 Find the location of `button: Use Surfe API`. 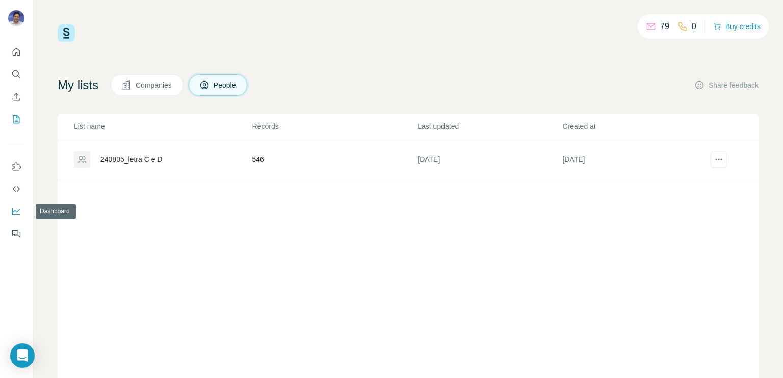

button: Use Surfe API is located at coordinates (16, 189).